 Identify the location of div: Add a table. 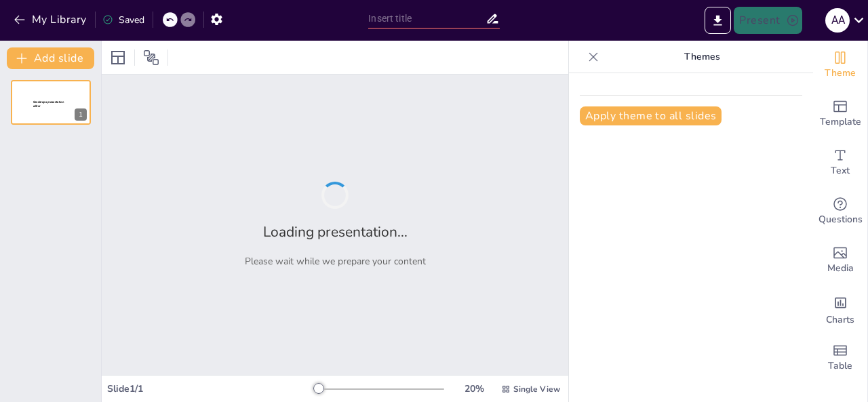
(840, 358).